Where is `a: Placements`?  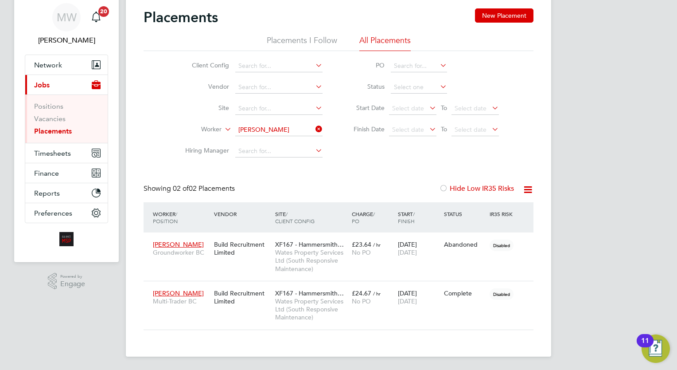
a: Placements is located at coordinates (53, 131).